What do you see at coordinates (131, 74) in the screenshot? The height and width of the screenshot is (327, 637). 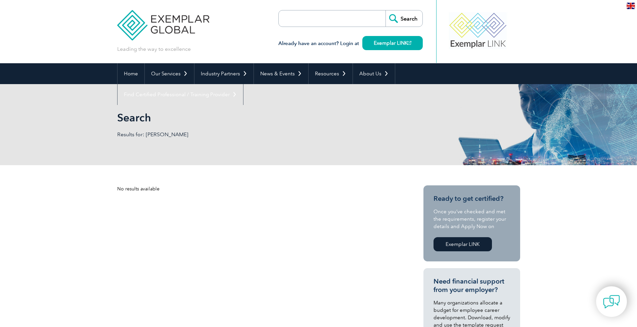 I see `a: Home` at bounding box center [131, 74].